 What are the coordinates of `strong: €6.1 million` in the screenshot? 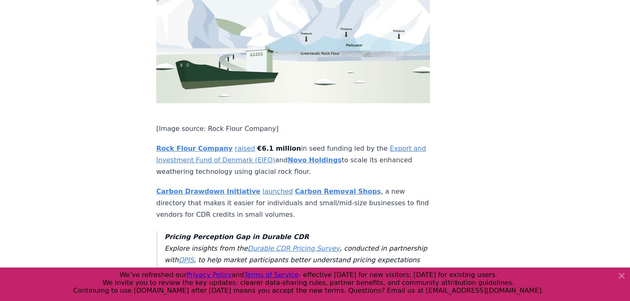 It's located at (279, 148).